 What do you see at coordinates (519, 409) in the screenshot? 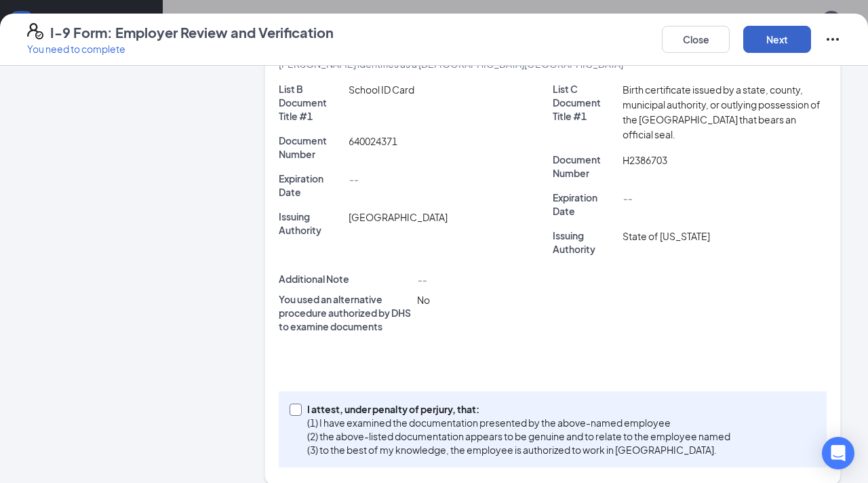
I see `p: I attest, under penalty of perjury, that:` at bounding box center [519, 409].